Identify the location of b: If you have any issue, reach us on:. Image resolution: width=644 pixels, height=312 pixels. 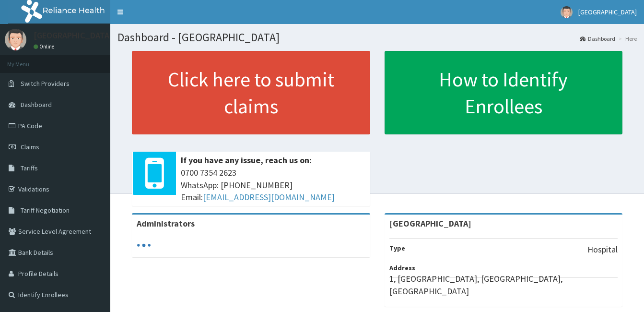
(246, 159).